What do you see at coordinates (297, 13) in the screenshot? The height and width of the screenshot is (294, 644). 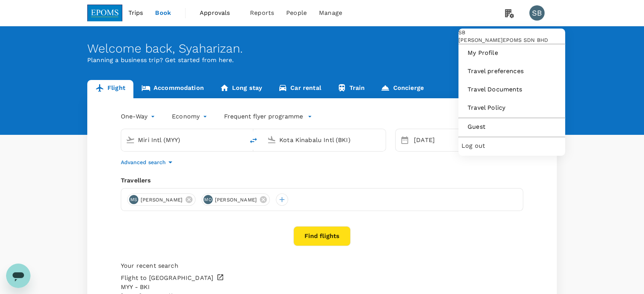 I see `span: People` at bounding box center [297, 13].